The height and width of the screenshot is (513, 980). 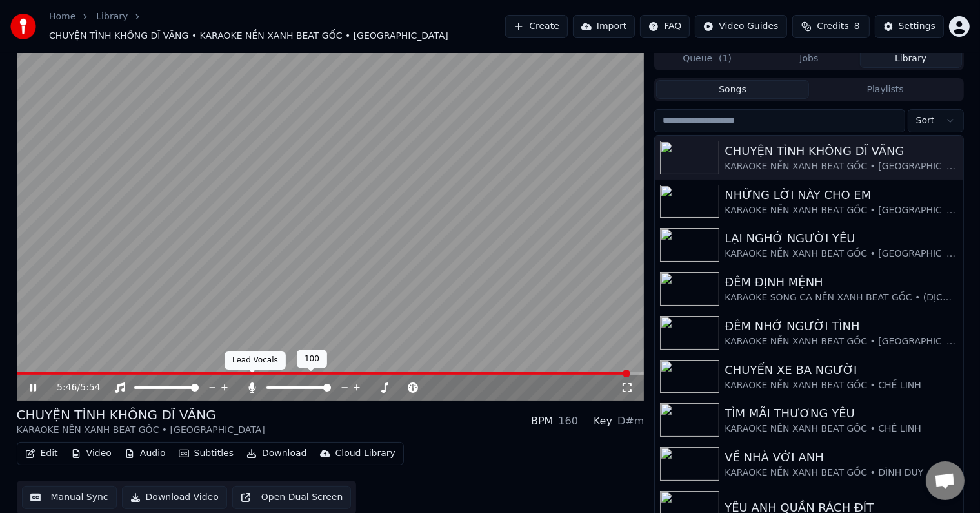 I want to click on button: Download Video, so click(x=174, y=497).